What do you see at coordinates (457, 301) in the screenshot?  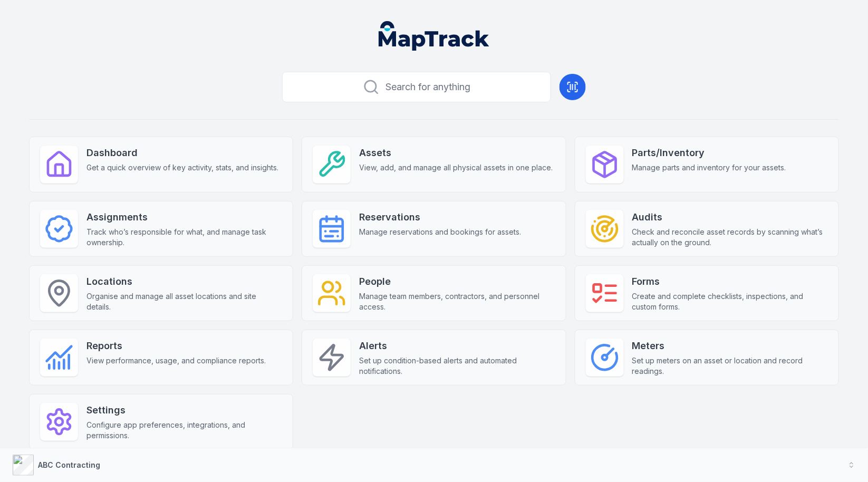 I see `span: Manage team members, contractors, and personnel access.` at bounding box center [457, 301].